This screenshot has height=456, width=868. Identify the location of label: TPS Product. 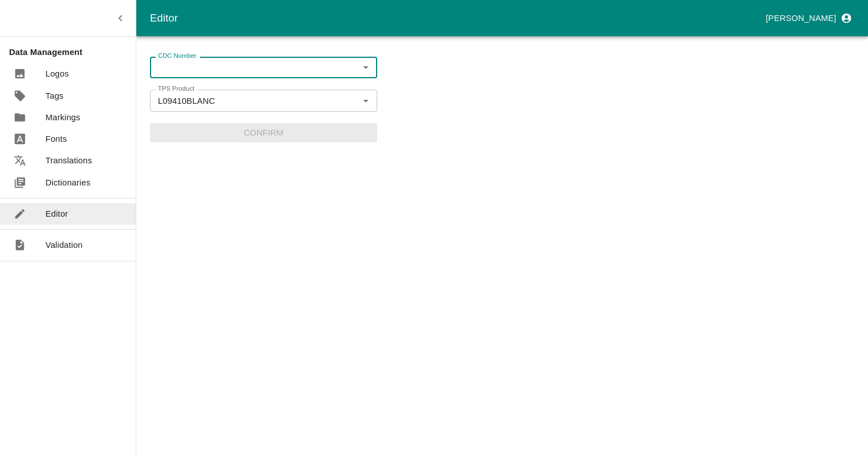
(176, 89).